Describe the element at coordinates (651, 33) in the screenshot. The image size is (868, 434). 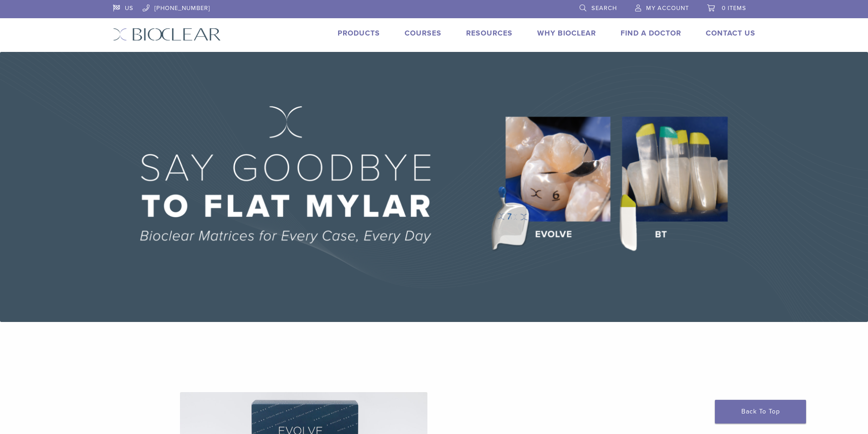
I see `a: Find A Doctor` at that location.